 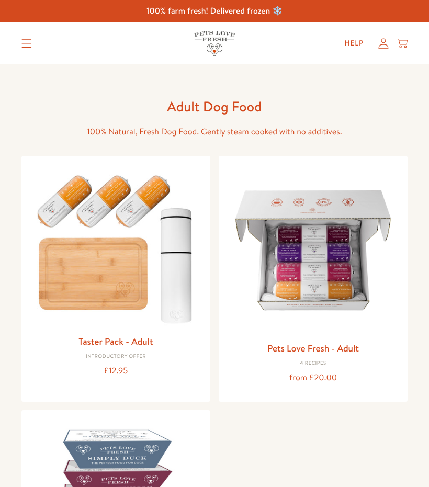 What do you see at coordinates (116, 371) in the screenshot?
I see `div: £12.95` at bounding box center [116, 371].